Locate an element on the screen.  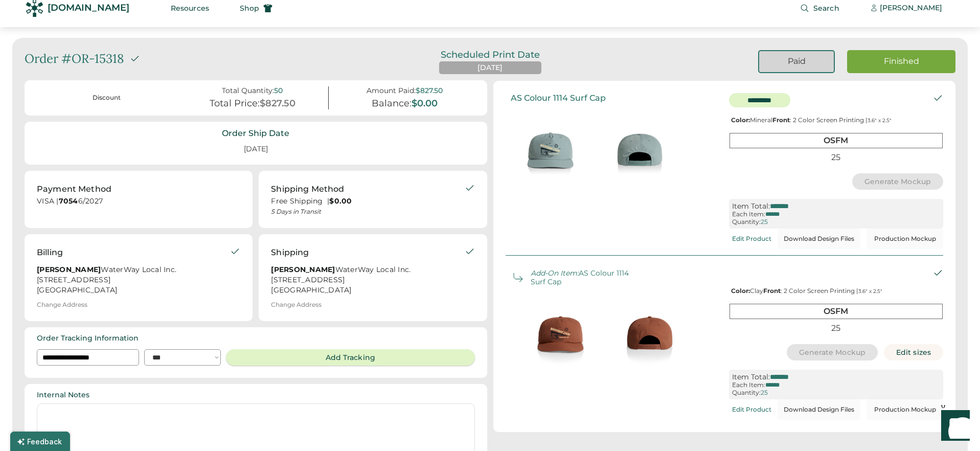
strong: 7054 is located at coordinates (69, 201).